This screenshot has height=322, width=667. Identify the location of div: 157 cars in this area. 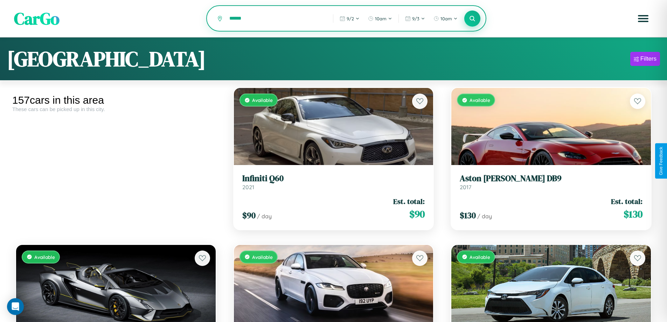
(116, 100).